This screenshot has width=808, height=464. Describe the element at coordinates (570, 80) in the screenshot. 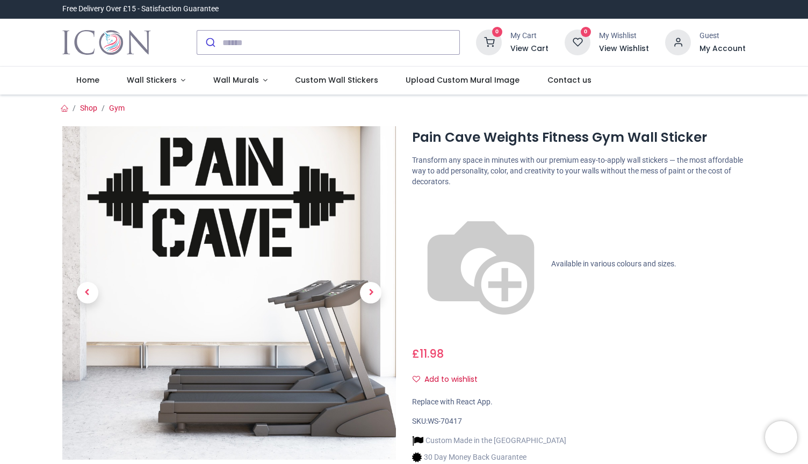

I see `span: Contact us` at that location.